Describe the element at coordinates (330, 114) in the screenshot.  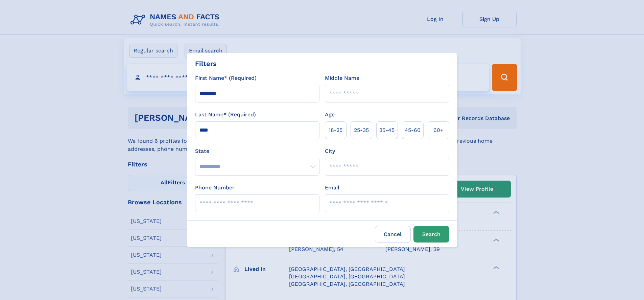
I see `label: Age` at that location.